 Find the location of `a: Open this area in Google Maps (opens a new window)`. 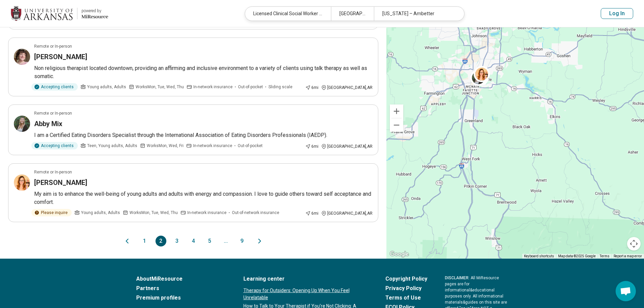

a: Open this area in Google Maps (opens a new window) is located at coordinates (399, 254).